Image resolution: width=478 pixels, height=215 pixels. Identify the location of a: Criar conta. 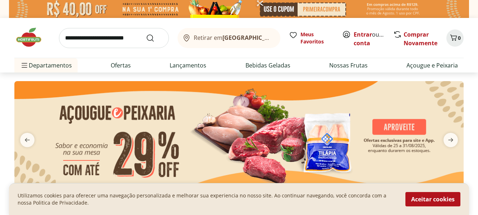
(373, 39).